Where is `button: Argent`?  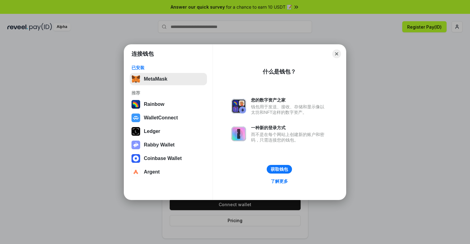
button: Argent is located at coordinates (168, 172).